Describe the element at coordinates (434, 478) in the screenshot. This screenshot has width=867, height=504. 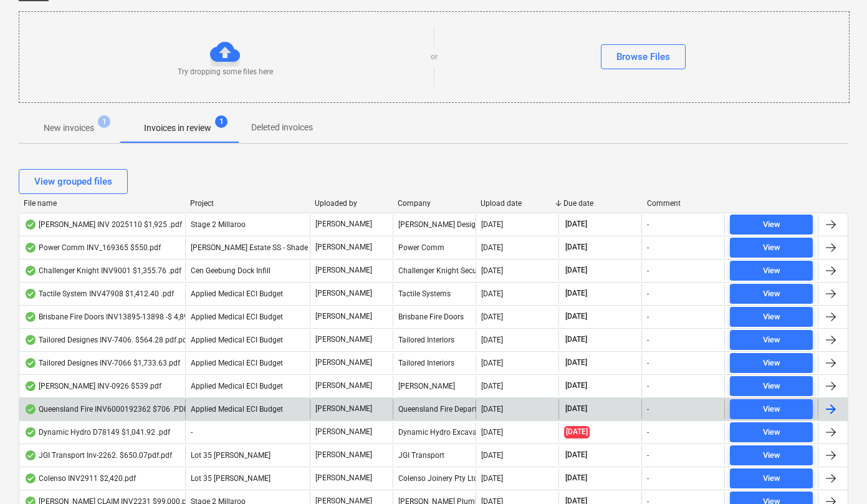
I see `div: Colenso Joinery Pty Ltd` at that location.